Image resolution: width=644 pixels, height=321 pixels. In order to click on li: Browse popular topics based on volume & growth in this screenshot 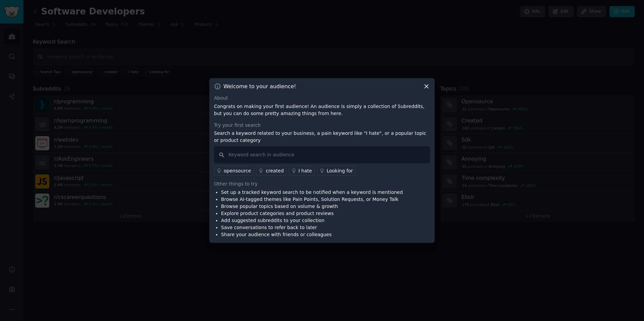, I will do `click(312, 206)`.